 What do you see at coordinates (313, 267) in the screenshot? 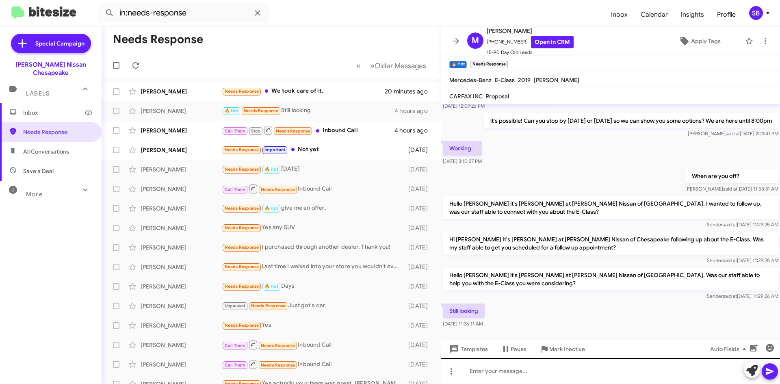
I see `div: Last time I walked into your store you wouldn't even give me a price for a car 😂😂😂 I'm good` at bounding box center [313, 267].